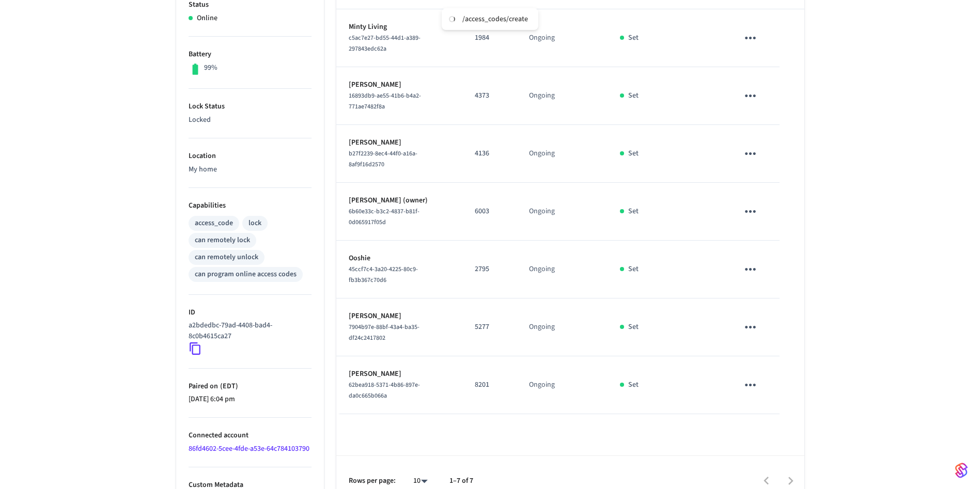  I want to click on p: Connected account, so click(250, 435).